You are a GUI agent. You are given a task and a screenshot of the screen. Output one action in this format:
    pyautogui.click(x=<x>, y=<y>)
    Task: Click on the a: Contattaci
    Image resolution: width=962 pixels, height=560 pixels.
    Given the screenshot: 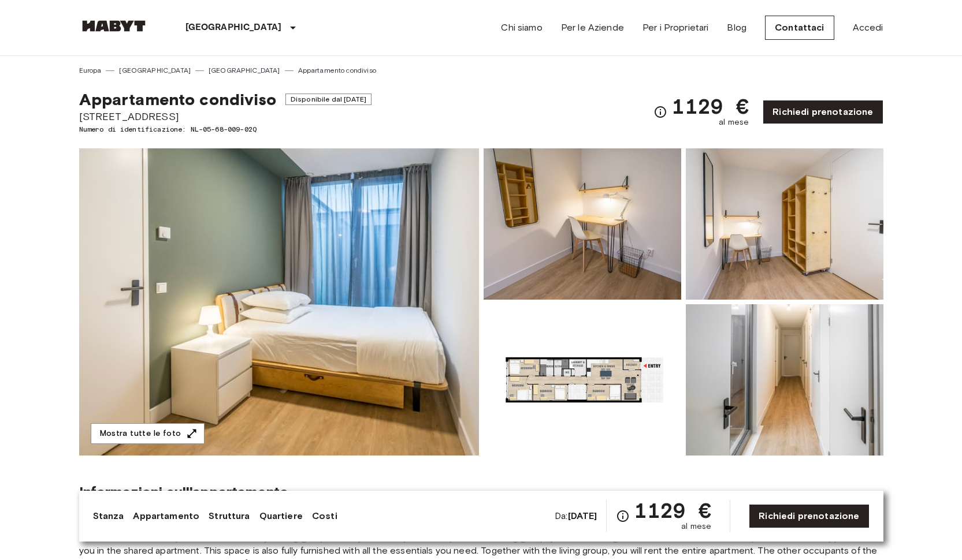 What is the action you would take?
    pyautogui.click(x=799, y=28)
    